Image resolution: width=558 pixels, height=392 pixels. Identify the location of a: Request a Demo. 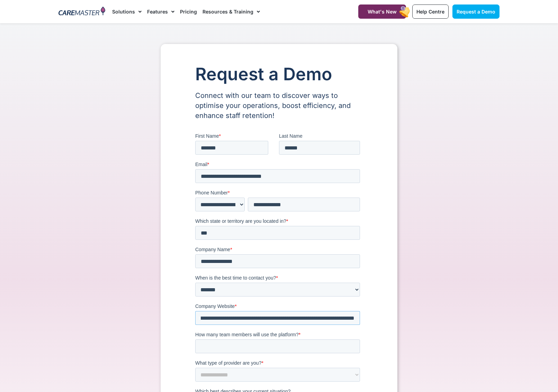
(476, 11).